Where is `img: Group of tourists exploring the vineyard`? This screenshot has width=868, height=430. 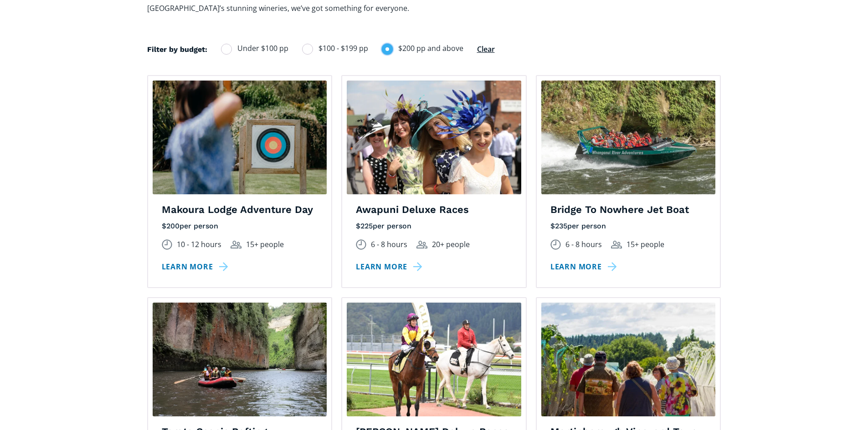 img: Group of tourists exploring the vineyard is located at coordinates (628, 359).